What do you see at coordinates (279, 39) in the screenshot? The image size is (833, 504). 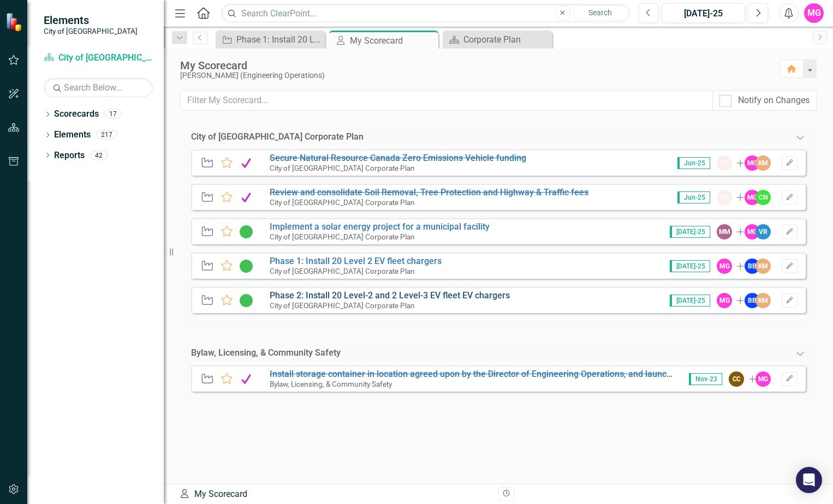 I see `div: Phase 1: Install 20 Level 2 EV fleet chargers` at bounding box center [279, 39].